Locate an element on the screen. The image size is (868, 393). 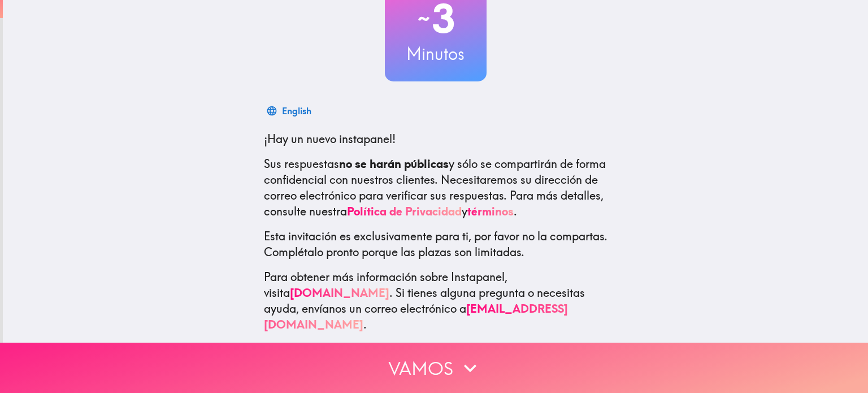
span: ¡Hay un nuevo instapanel! is located at coordinates (330, 139).